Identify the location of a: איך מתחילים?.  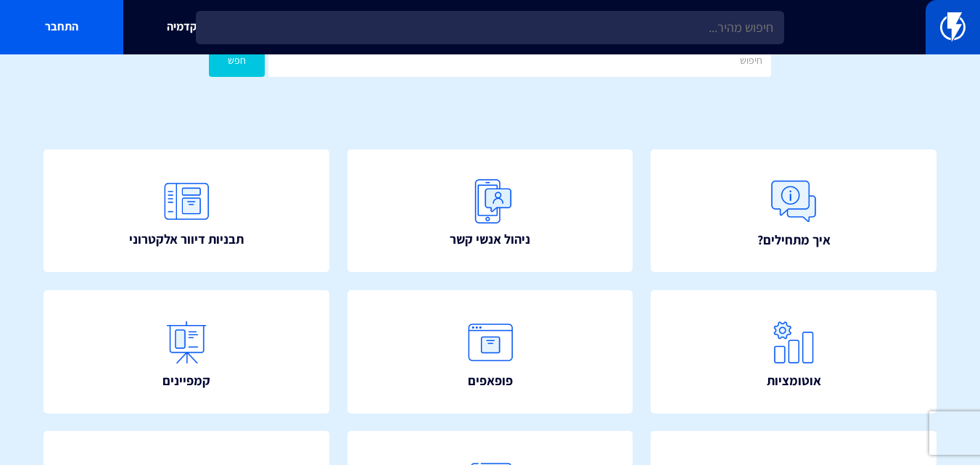
(794, 211).